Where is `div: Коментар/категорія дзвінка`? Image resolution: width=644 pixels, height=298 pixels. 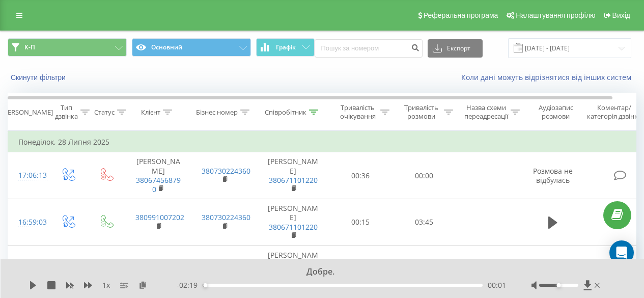
div: Коментар/категорія дзвінка is located at coordinates (614, 112).